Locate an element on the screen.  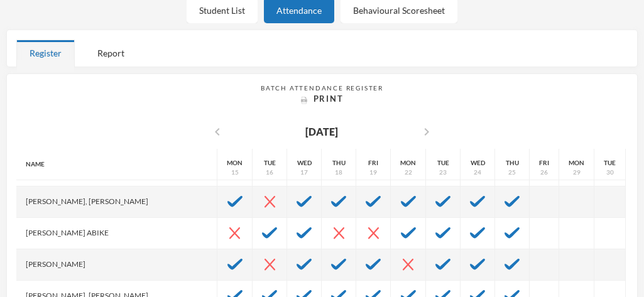
div: 22 is located at coordinates (409, 172).